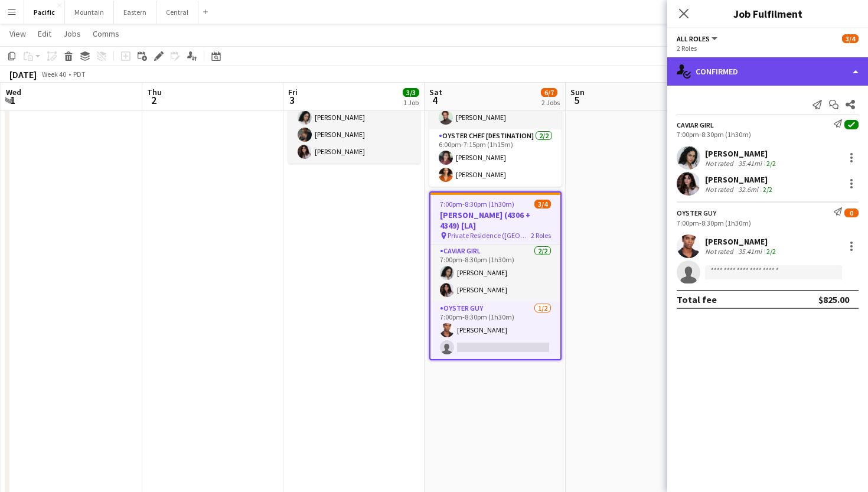 The image size is (868, 492). Describe the element at coordinates (436, 92) in the screenshot. I see `span: Sat` at that location.